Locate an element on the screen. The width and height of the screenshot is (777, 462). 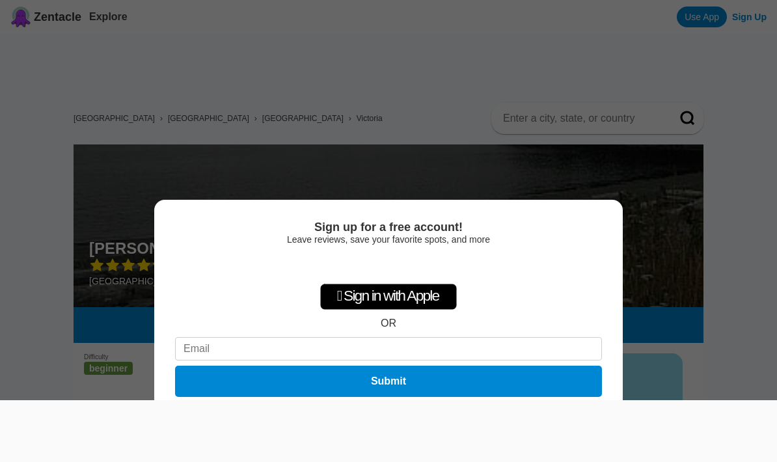
button: Submit is located at coordinates (388, 381).